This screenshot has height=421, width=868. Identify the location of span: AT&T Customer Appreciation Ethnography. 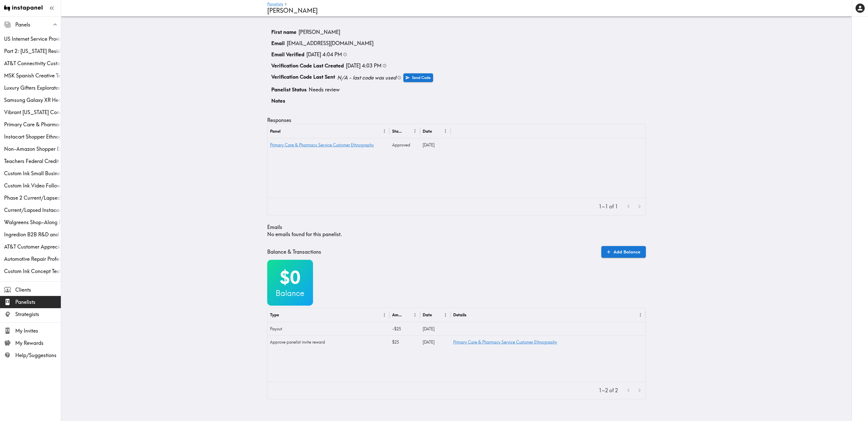
(32, 247).